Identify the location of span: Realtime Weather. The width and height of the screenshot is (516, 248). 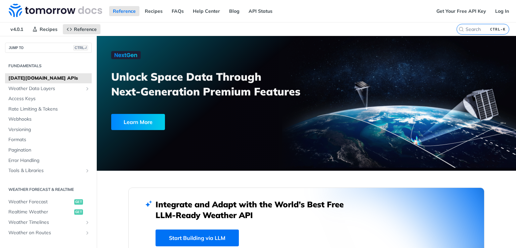
(40, 212).